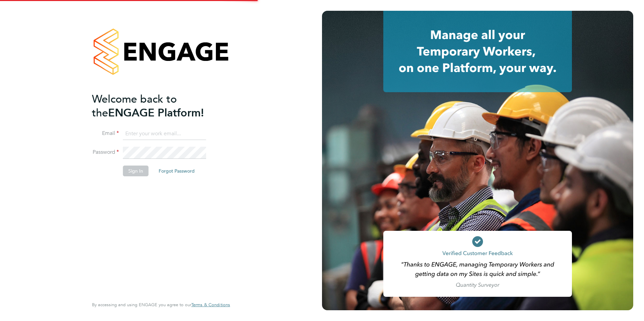 The image size is (644, 321). What do you see at coordinates (134, 106) in the screenshot?
I see `span: Welcome back to the` at bounding box center [134, 106].